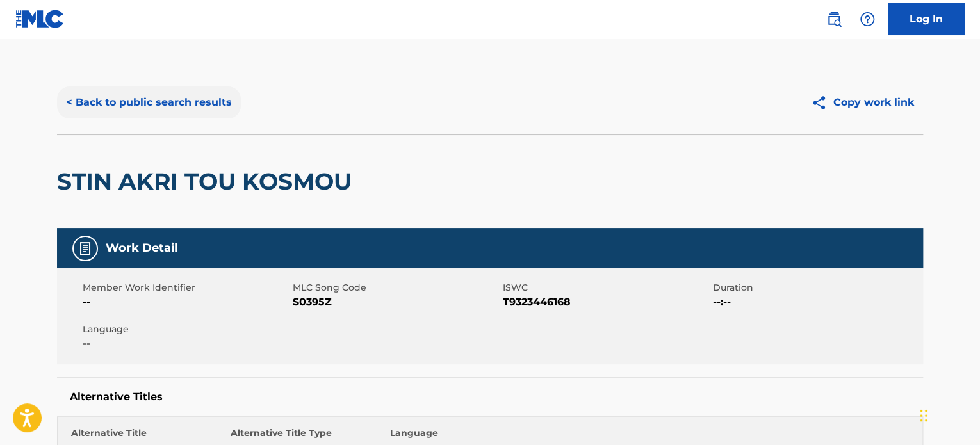  I want to click on span: T9323446168, so click(606, 302).